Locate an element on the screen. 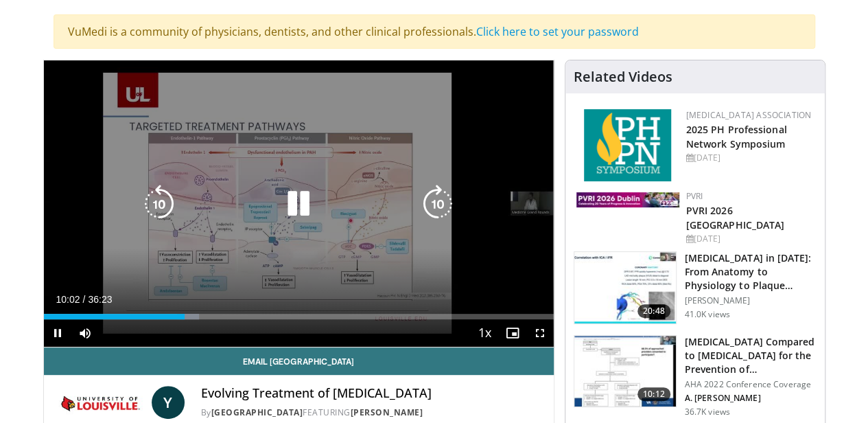 The width and height of the screenshot is (868, 423). a: Click here to set your password is located at coordinates (557, 32).